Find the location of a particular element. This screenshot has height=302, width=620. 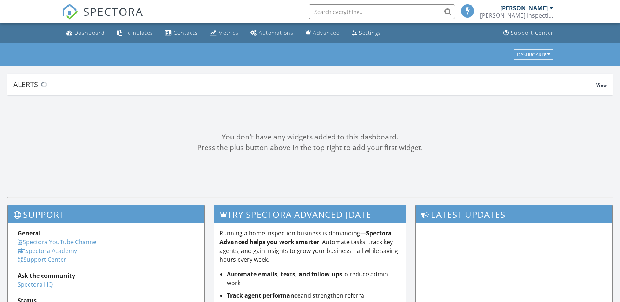

div: Upchurch Inspection is located at coordinates (517, 15).